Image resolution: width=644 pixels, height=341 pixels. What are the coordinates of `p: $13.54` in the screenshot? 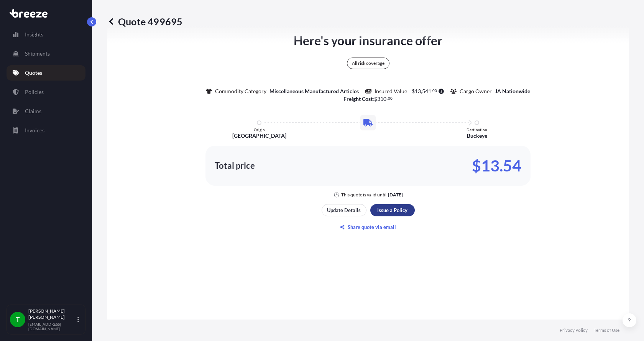 It's located at (496, 165).